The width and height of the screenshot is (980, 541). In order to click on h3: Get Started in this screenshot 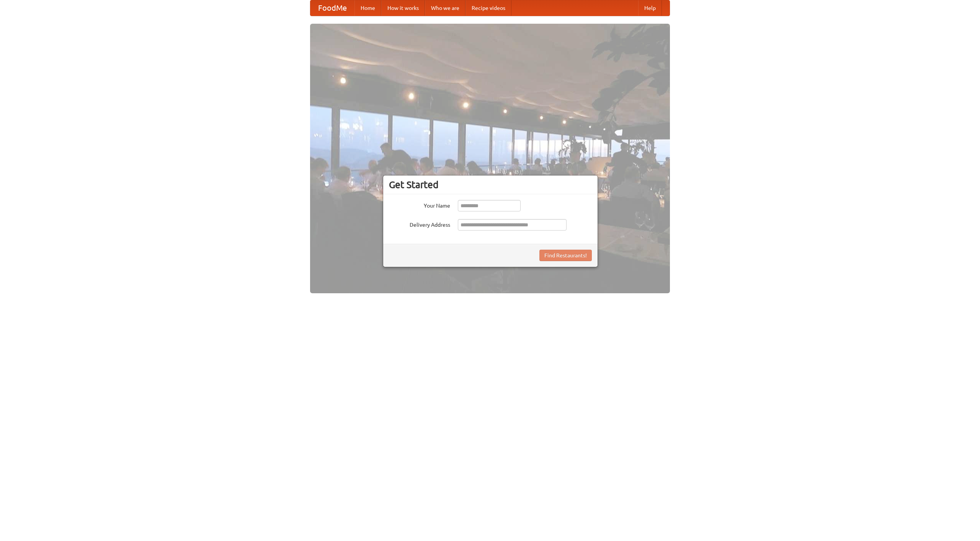, I will do `click(491, 185)`.